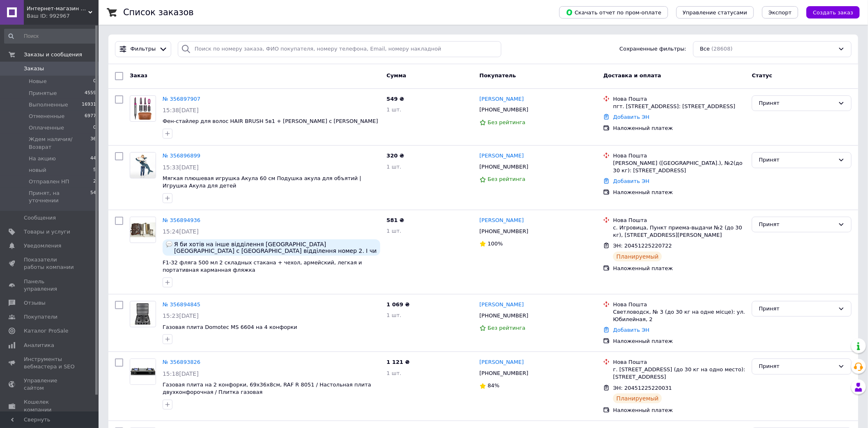 This screenshot has width=868, height=428. I want to click on span: 5, so click(94, 170).